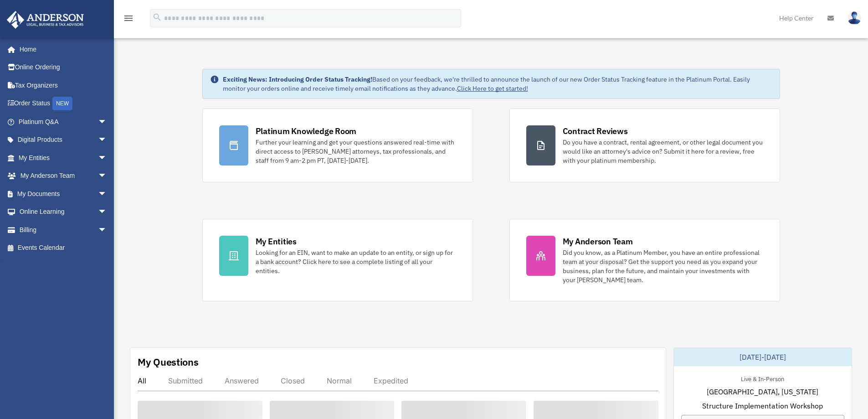 The width and height of the screenshot is (868, 419). Describe the element at coordinates (63, 122) in the screenshot. I see `a: Platinum Q&Aarrow_drop_down` at that location.